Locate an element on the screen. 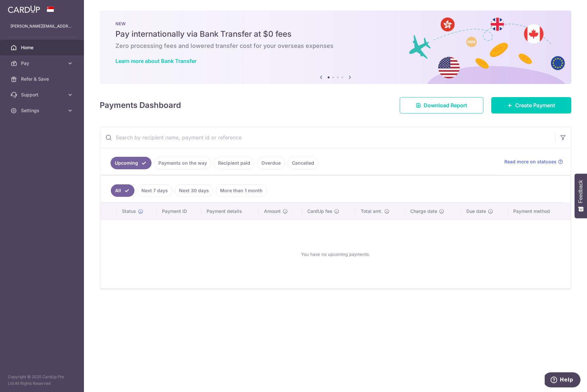 The image size is (587, 392). img: CardUp is located at coordinates (24, 9).